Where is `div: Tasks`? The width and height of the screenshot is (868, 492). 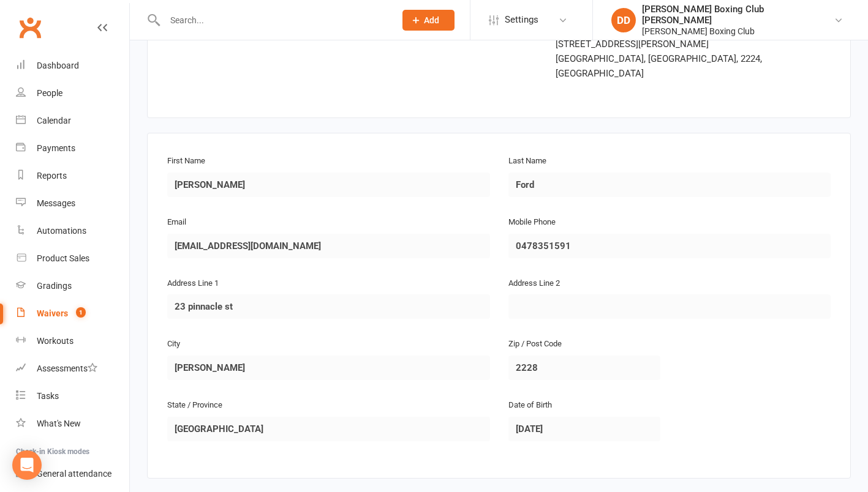
div: Tasks is located at coordinates (48, 396).